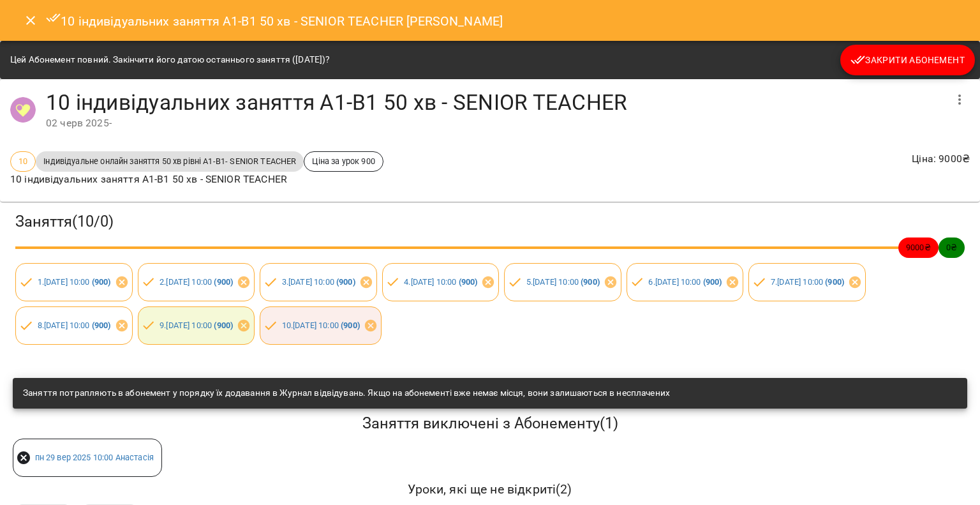 The height and width of the screenshot is (505, 980). Describe the element at coordinates (918, 247) in the screenshot. I see `span: 9000 ₴` at that location.